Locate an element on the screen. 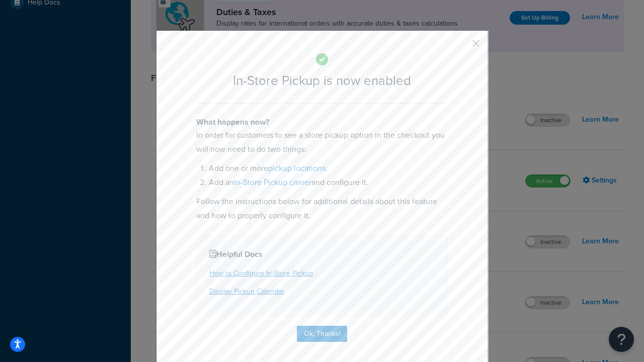  button: Ok, Thanks! is located at coordinates (322, 334).